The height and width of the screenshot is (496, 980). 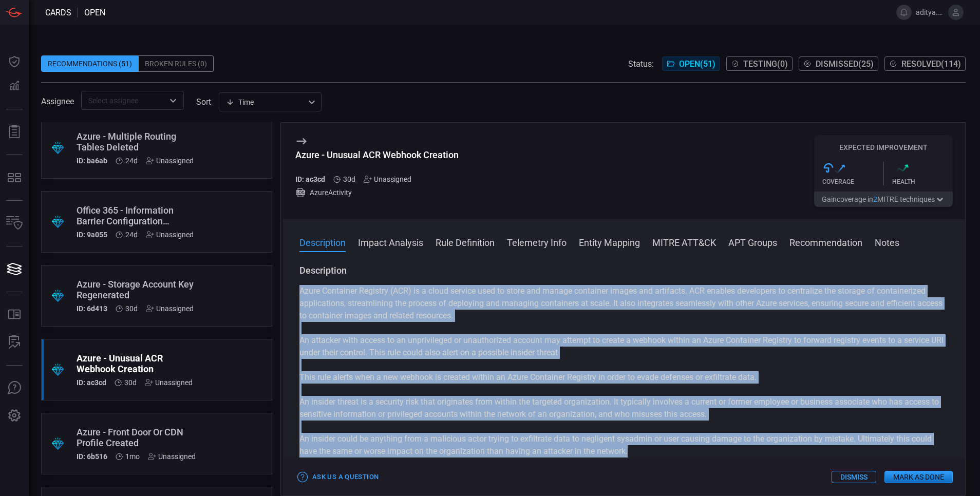 What do you see at coordinates (203, 102) in the screenshot?
I see `label: sort` at bounding box center [203, 102].